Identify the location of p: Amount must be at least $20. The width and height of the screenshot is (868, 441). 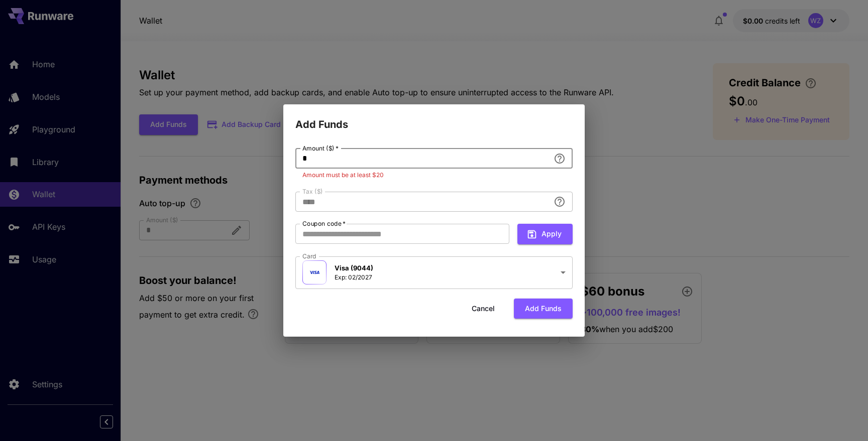
(434, 175).